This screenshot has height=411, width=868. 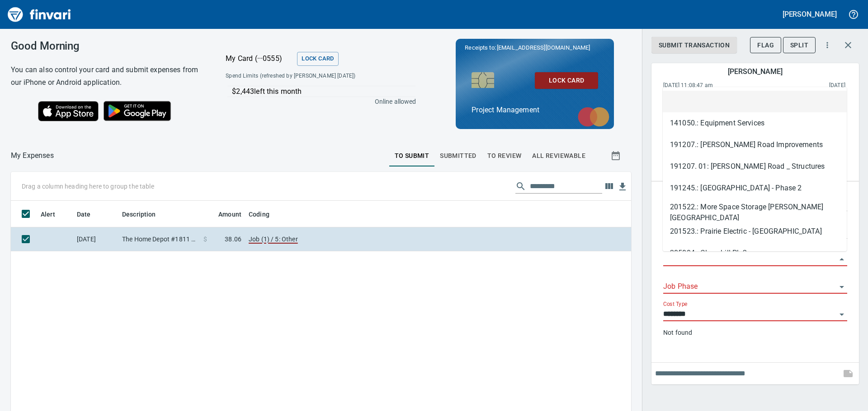 What do you see at coordinates (535, 110) in the screenshot?
I see `p: Project Management` at bounding box center [535, 110].